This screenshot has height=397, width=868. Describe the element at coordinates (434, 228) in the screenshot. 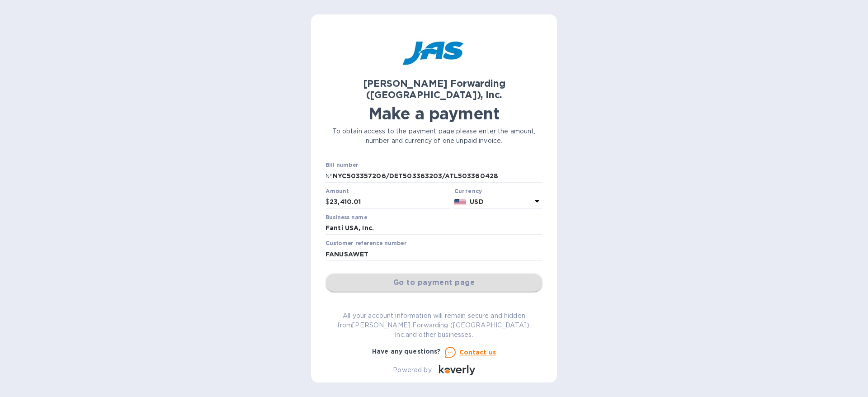

I see `input: Enter business name` at that location.